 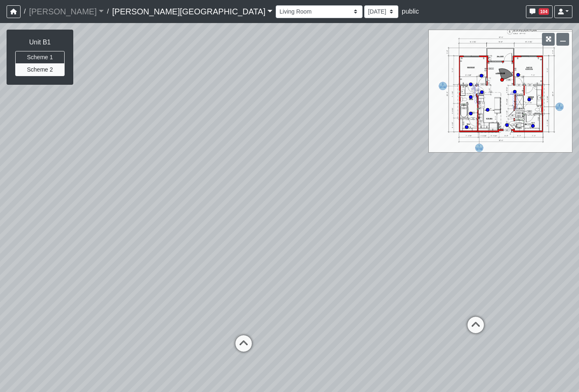 What do you see at coordinates (544, 11) in the screenshot?
I see `span: 104` at bounding box center [544, 11].